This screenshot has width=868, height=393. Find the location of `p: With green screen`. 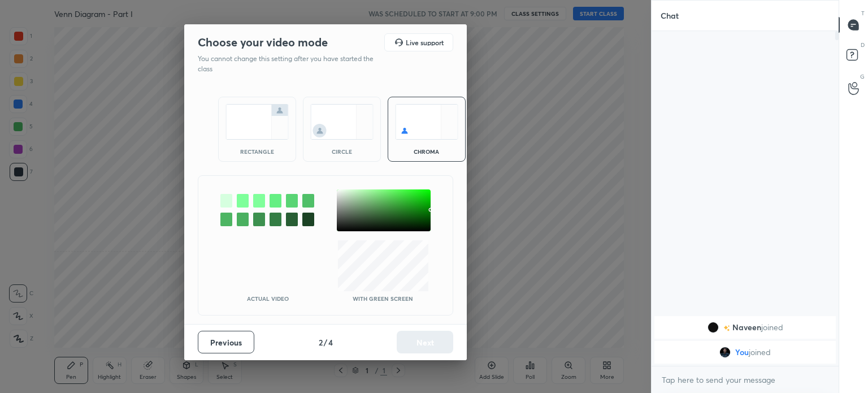

p: With green screen is located at coordinates (383, 299).